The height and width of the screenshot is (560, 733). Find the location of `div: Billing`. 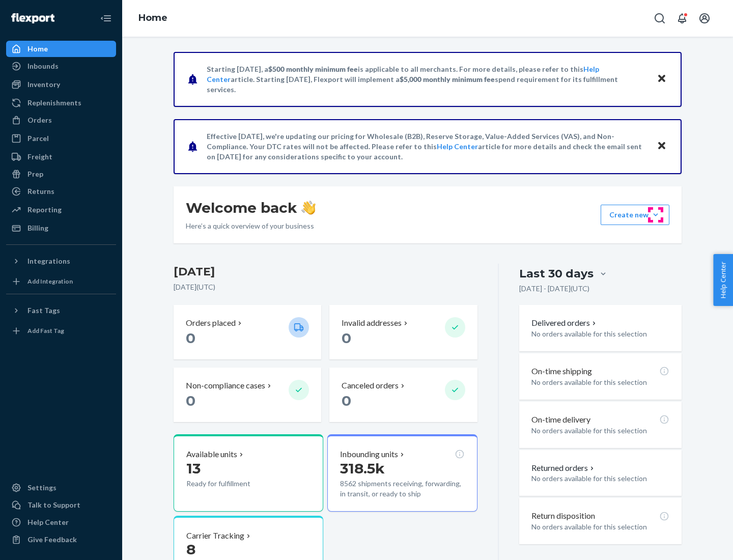

div: Billing is located at coordinates (38, 228).